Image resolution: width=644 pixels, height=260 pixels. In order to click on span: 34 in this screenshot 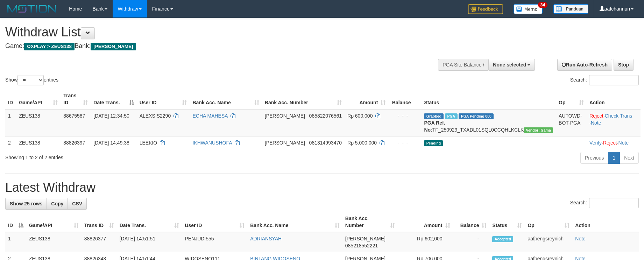, I will do `click(543, 5)`.